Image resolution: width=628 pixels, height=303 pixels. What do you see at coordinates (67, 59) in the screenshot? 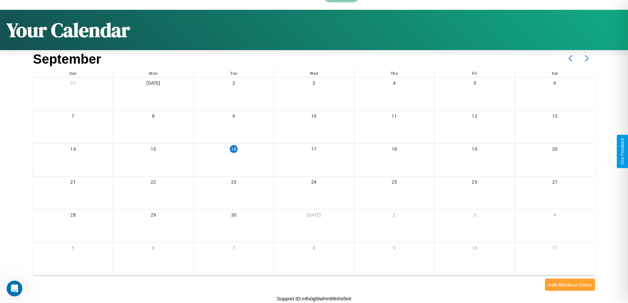
I see `h2: September` at bounding box center [67, 59].